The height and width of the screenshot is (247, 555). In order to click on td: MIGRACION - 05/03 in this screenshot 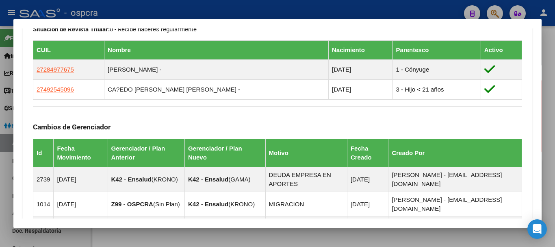, I will do `click(306, 228)`.